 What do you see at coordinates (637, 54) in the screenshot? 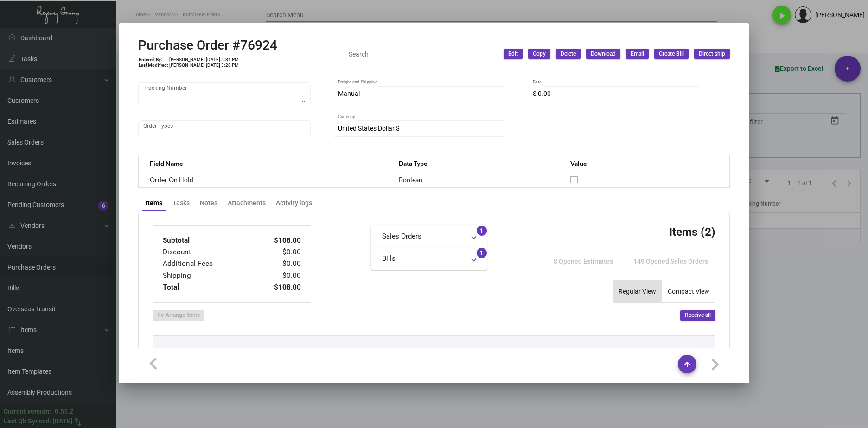
I see `button: Email` at bounding box center [637, 54].